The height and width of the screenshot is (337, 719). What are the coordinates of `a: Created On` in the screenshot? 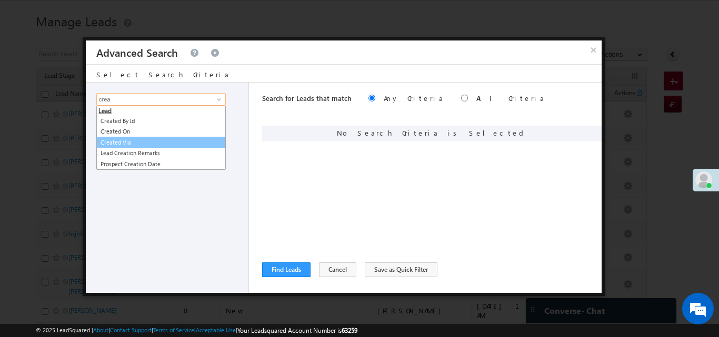 It's located at (161, 132).